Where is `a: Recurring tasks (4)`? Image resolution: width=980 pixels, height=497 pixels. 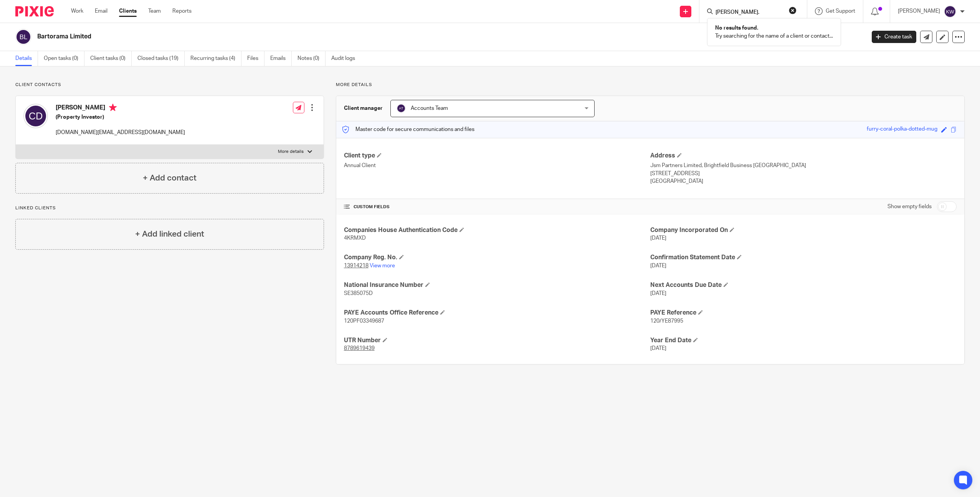 a: Recurring tasks (4) is located at coordinates (215, 58).